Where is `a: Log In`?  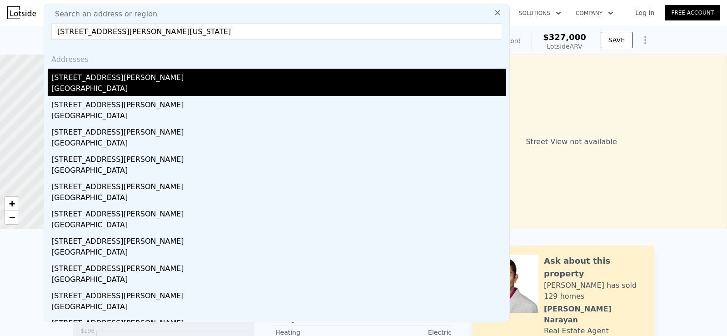 a: Log In is located at coordinates (645, 13).